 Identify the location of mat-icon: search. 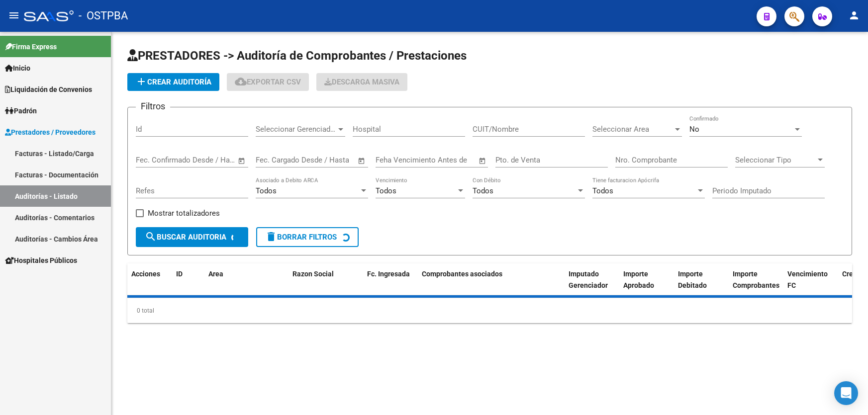
(151, 237).